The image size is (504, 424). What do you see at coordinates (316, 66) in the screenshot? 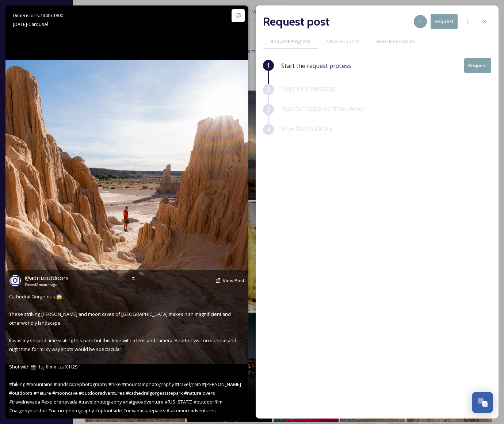
I see `span: Start the request process` at bounding box center [316, 66].